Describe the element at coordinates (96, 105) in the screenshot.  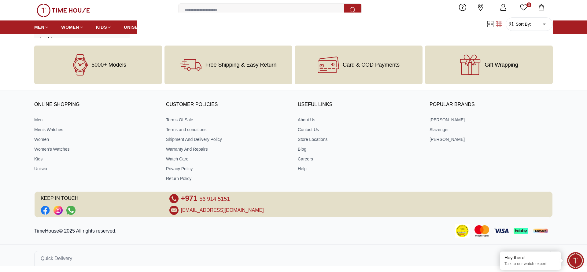
I see `h3: ONLINE SHOPPING` at that location.